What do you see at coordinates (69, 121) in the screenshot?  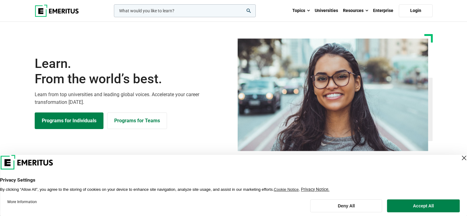 I see `a: Explore Programs` at bounding box center [69, 121].